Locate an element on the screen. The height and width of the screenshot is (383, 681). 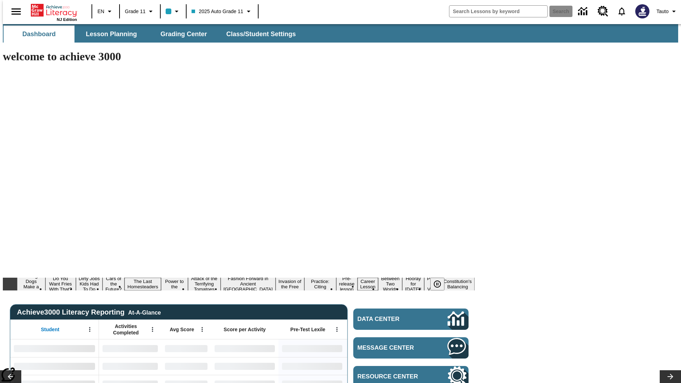
span: Dashboard is located at coordinates (39, 34).